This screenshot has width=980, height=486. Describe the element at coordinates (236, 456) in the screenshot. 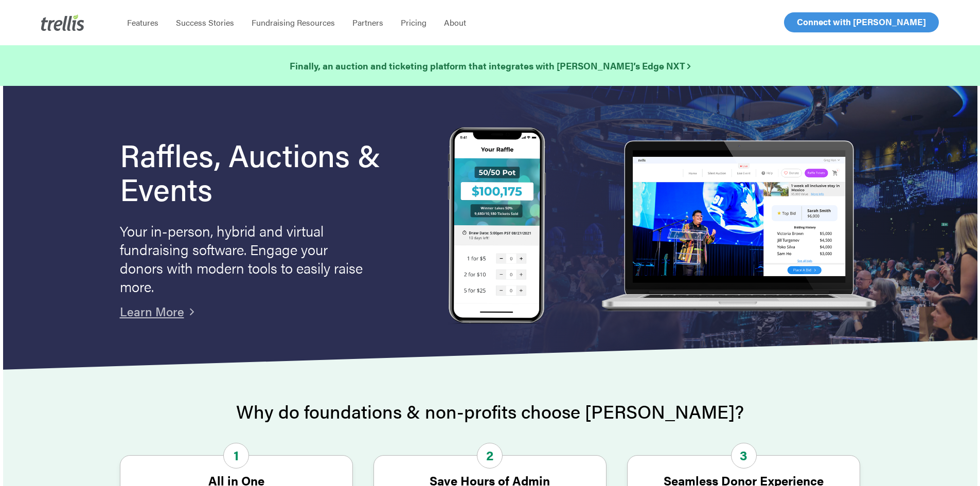

I see `span: 1` at that location.